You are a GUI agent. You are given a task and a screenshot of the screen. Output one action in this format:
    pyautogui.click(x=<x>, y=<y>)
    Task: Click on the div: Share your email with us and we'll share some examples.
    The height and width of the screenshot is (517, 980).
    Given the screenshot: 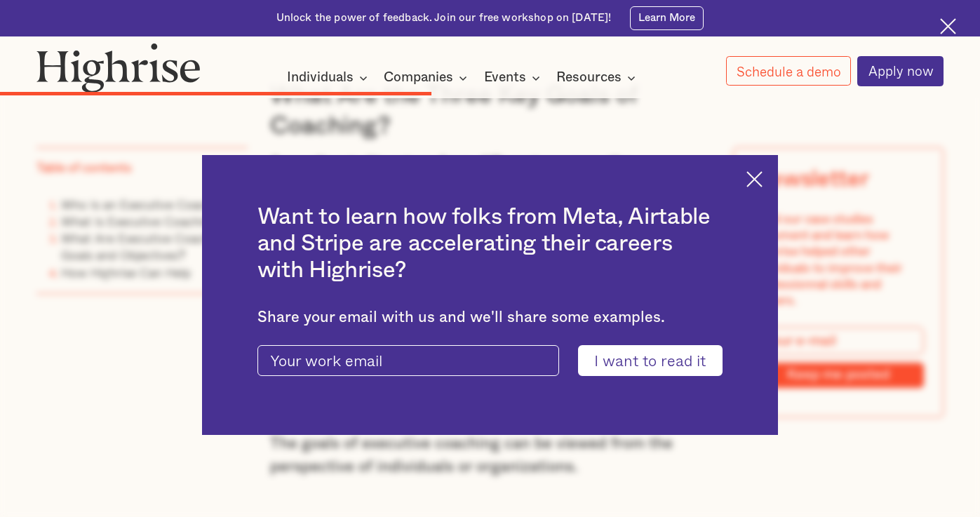 What is the action you would take?
    pyautogui.click(x=490, y=318)
    